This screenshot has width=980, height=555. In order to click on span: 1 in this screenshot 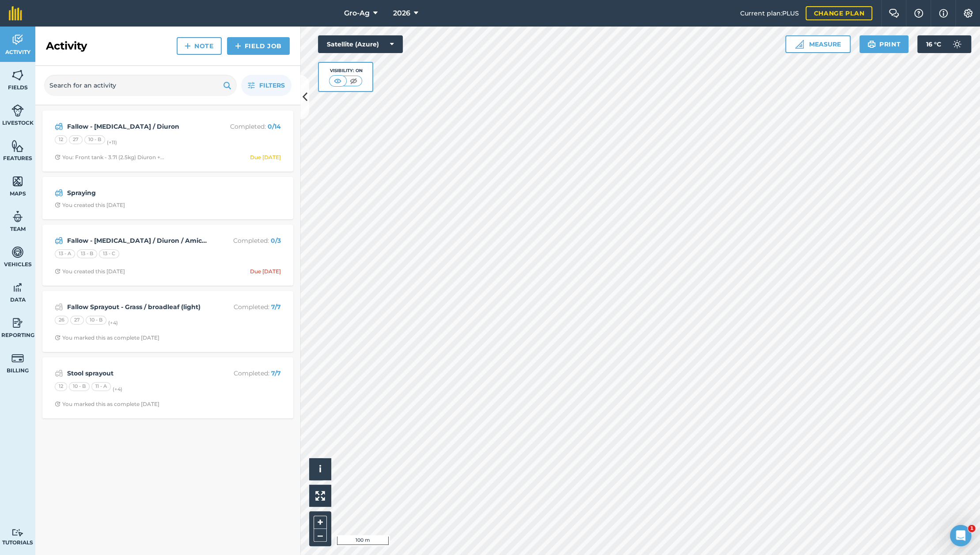, I will do `click(972, 528)`.